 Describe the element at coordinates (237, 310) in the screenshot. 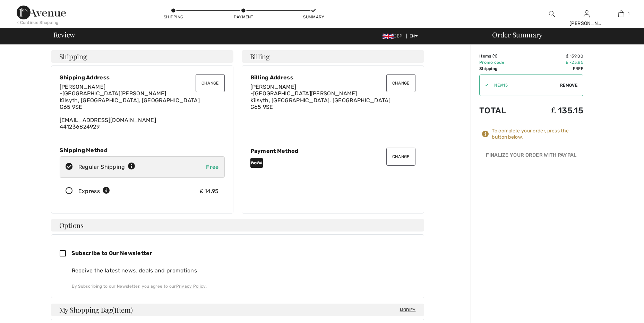

I see `h4: My Shopping Bag` at that location.